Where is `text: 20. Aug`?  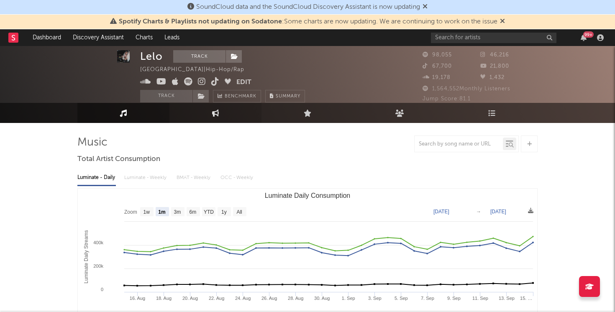 text: 20. Aug is located at coordinates (190, 298).